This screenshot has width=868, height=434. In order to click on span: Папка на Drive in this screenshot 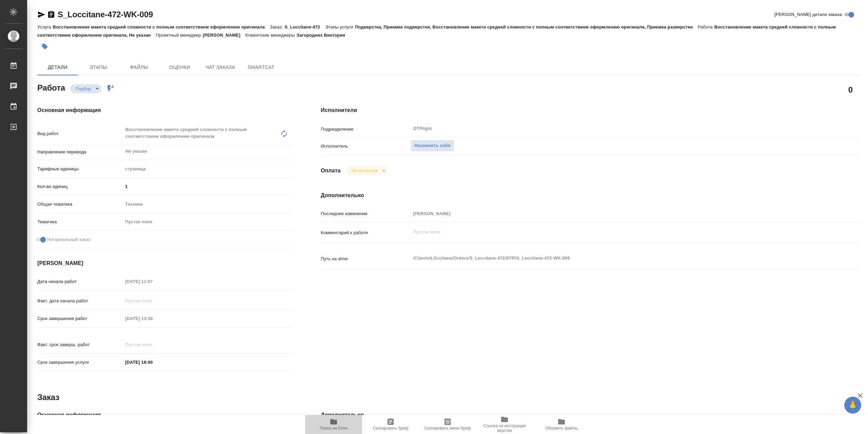, I will do `click(334, 429)`.